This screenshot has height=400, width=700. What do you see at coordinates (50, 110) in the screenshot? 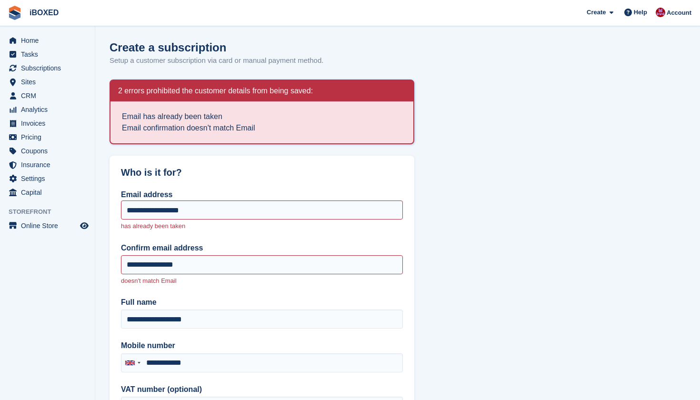
I see `span: Analytics` at bounding box center [50, 110].